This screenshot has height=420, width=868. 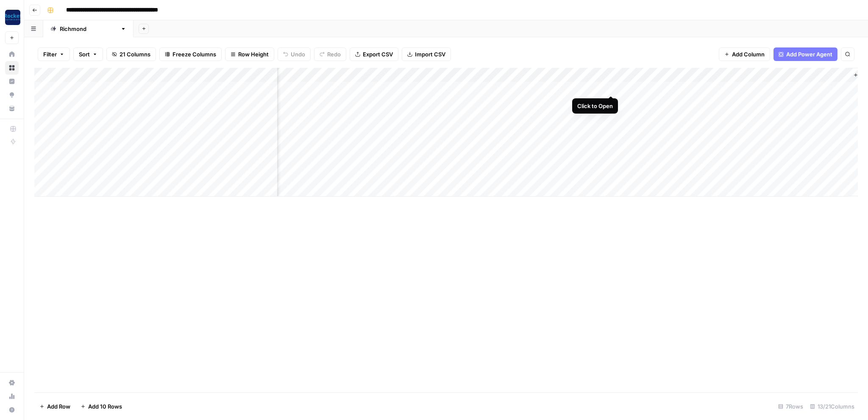 I want to click on button: Filter, so click(x=54, y=54).